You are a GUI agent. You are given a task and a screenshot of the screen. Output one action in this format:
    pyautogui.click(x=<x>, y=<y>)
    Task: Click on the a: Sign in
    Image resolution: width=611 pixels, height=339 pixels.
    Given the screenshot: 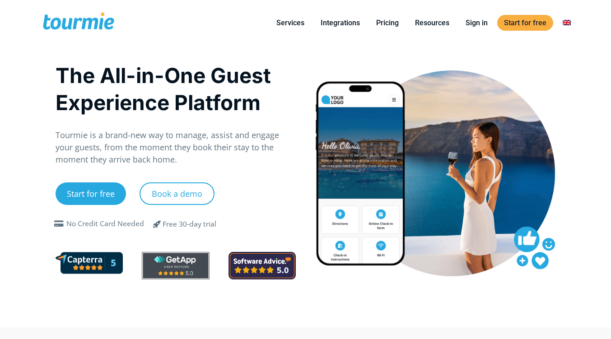 What is the action you would take?
    pyautogui.click(x=476, y=23)
    